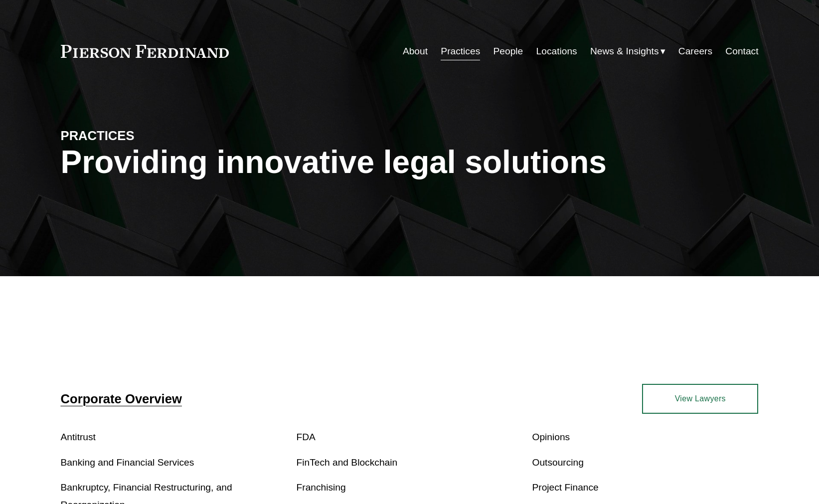 This screenshot has height=504, width=819. What do you see at coordinates (121, 398) in the screenshot?
I see `span: Corporate Overview` at bounding box center [121, 398].